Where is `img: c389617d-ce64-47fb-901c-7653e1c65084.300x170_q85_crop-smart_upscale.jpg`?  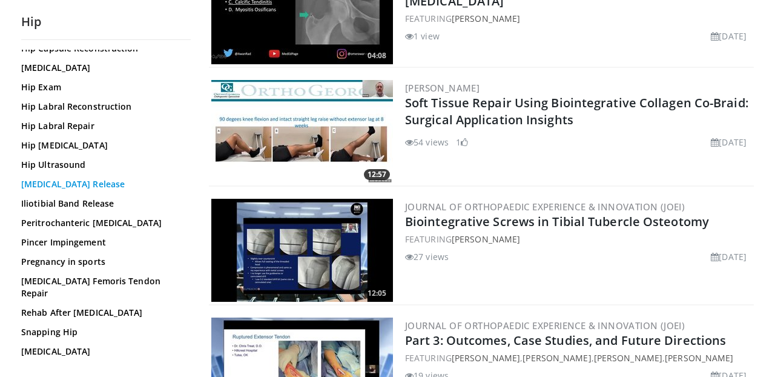 img: c389617d-ce64-47fb-901c-7653e1c65084.300x170_q85_crop-smart_upscale.jpg is located at coordinates (302, 131).